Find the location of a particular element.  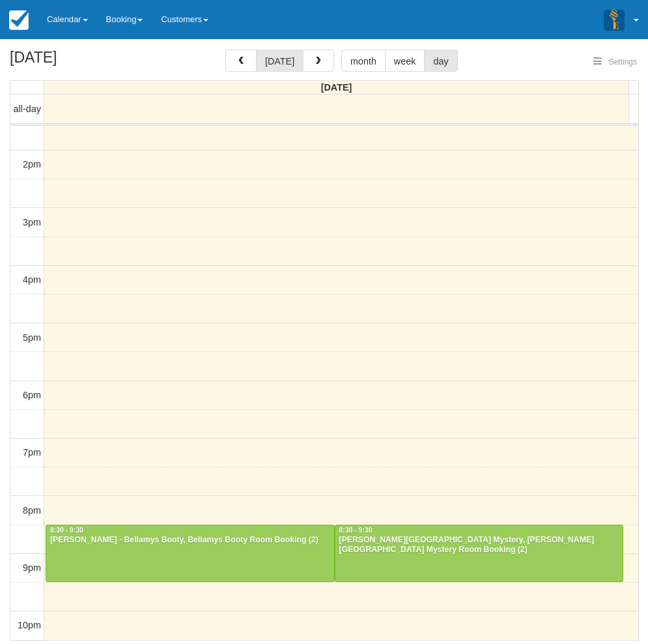

span: 10pm is located at coordinates (29, 625).